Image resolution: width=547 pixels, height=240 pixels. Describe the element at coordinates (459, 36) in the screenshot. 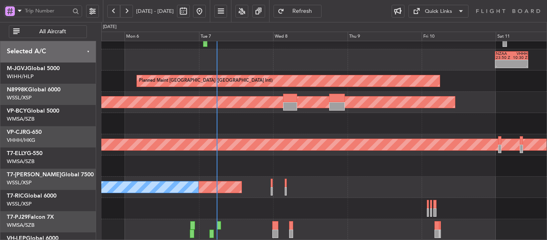

I see `div: Fri 10` at that location.